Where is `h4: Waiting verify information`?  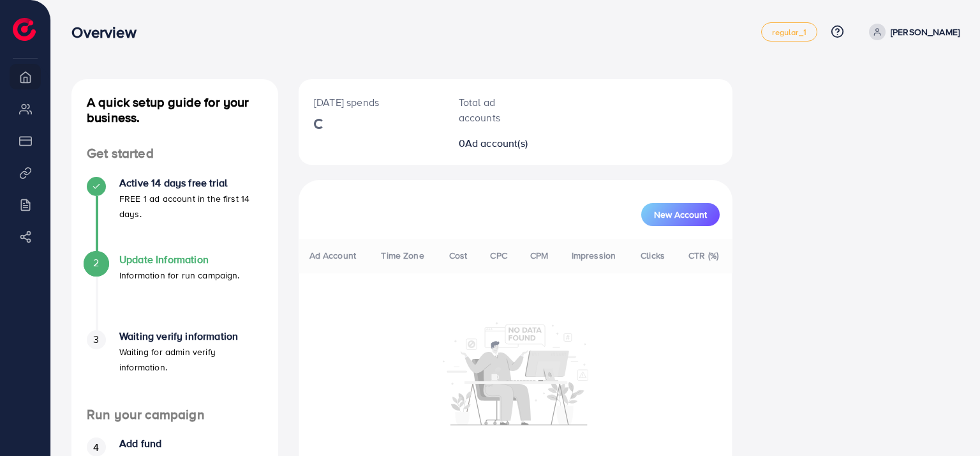 h4: Waiting verify information is located at coordinates (191, 336).